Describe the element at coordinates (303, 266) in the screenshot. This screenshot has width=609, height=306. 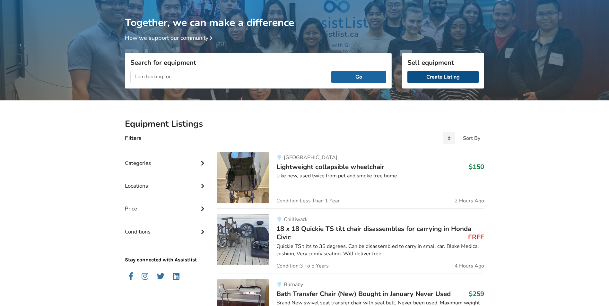
I see `span: Condition: 3 To 5 Years` at that location.